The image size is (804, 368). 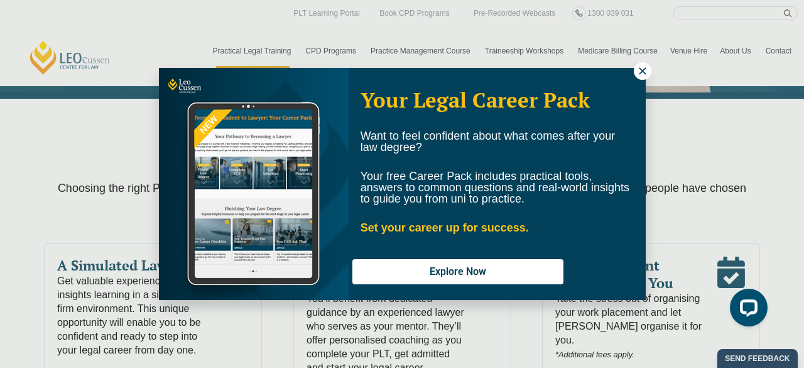 I want to click on button: Close, so click(x=643, y=71).